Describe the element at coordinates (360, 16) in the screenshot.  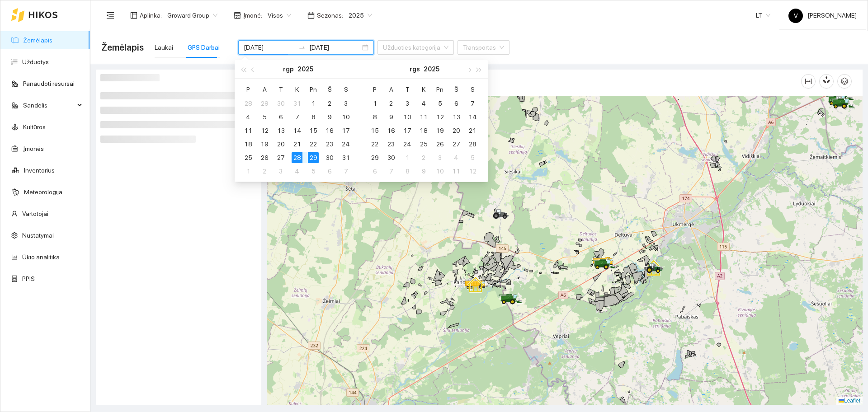
I see `span: 2025` at that location.